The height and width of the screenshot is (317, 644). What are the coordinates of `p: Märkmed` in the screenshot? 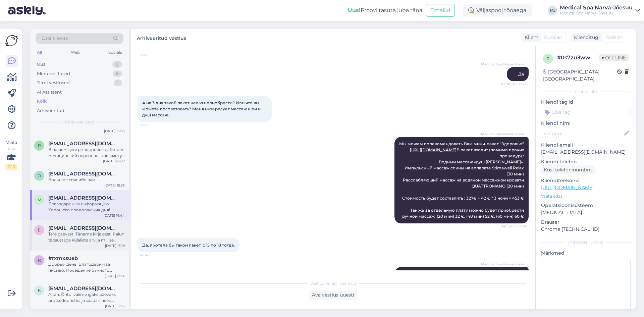 It's located at (586, 253).